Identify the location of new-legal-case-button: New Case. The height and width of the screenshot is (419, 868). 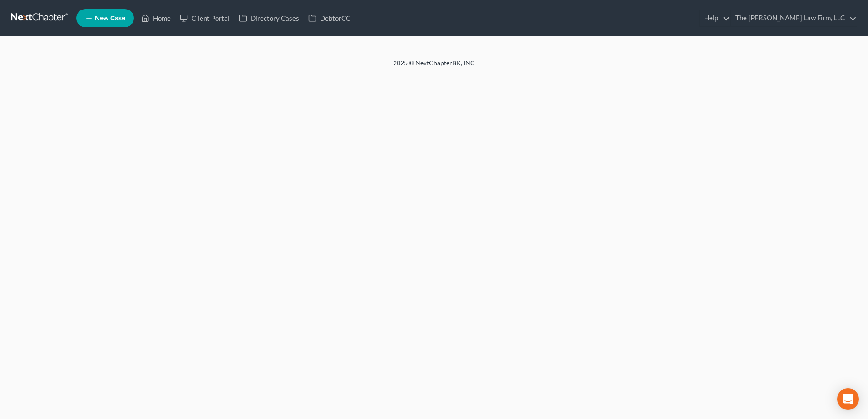
(105, 18).